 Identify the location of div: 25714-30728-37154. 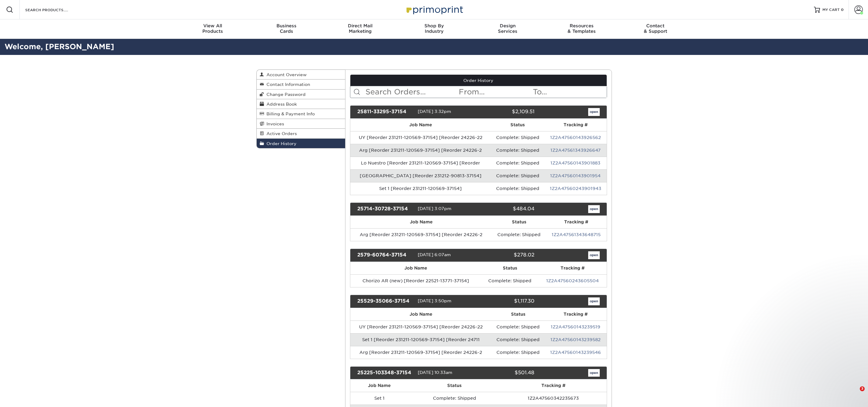
(386, 209).